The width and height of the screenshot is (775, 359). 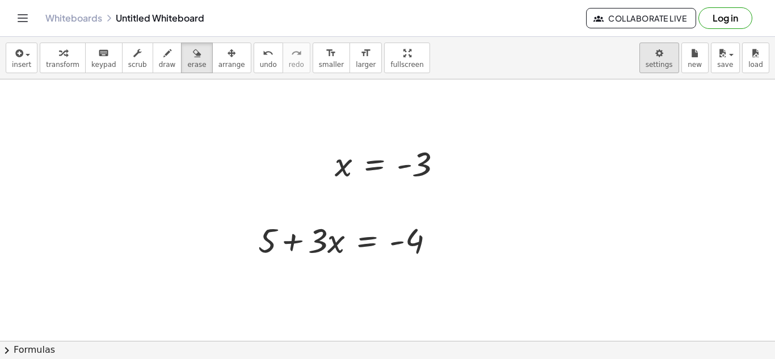 What do you see at coordinates (167, 65) in the screenshot?
I see `span: draw` at bounding box center [167, 65].